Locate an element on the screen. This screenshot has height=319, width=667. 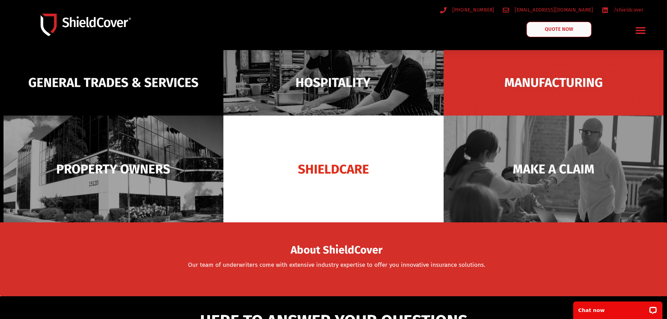
span: /shieldcover is located at coordinates (628, 10).